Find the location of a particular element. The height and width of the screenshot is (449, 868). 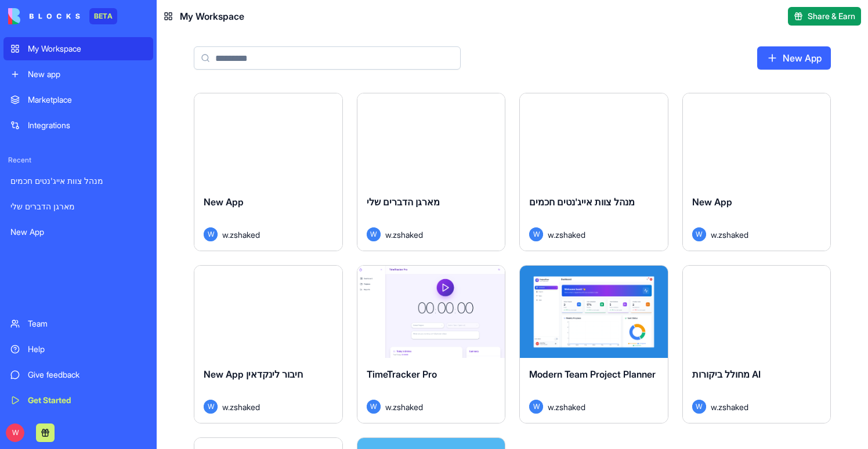

a: מנהל צוות אייג'נטים חכמיםWw.zshaked is located at coordinates (594, 172).